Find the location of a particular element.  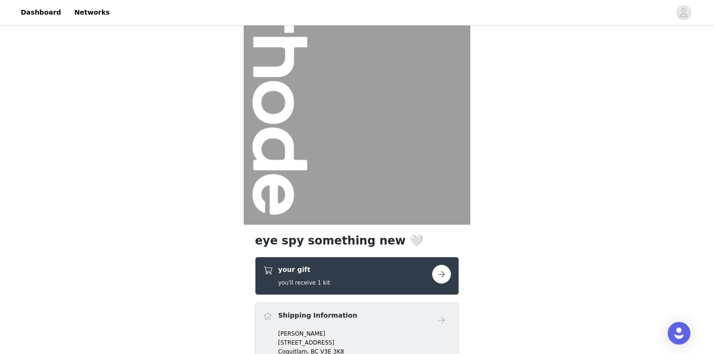

h4: your gift is located at coordinates (304, 270).